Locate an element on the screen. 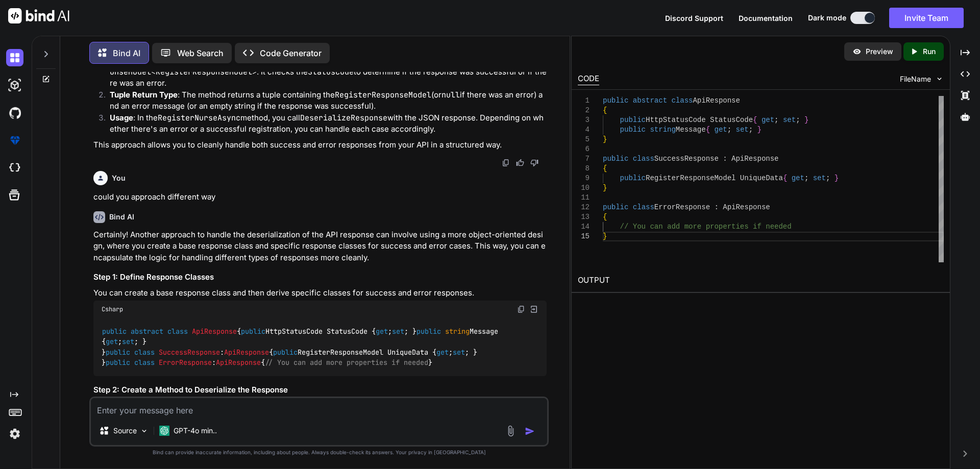 This screenshot has width=980, height=469. div: 1 is located at coordinates (583, 101).